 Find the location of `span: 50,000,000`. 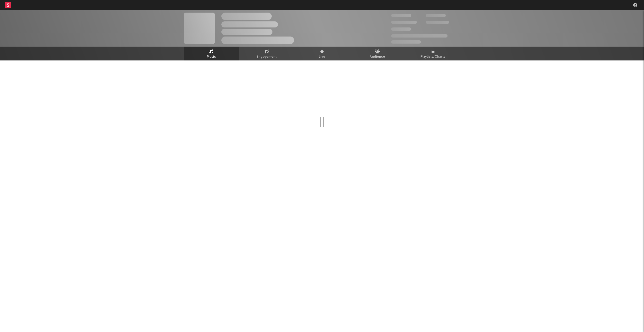

span: 50,000,000 is located at coordinates (404, 22).